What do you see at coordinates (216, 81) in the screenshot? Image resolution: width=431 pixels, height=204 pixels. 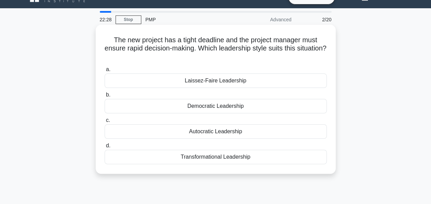 I see `div: Laissez-Faire Leadership` at bounding box center [216, 81].